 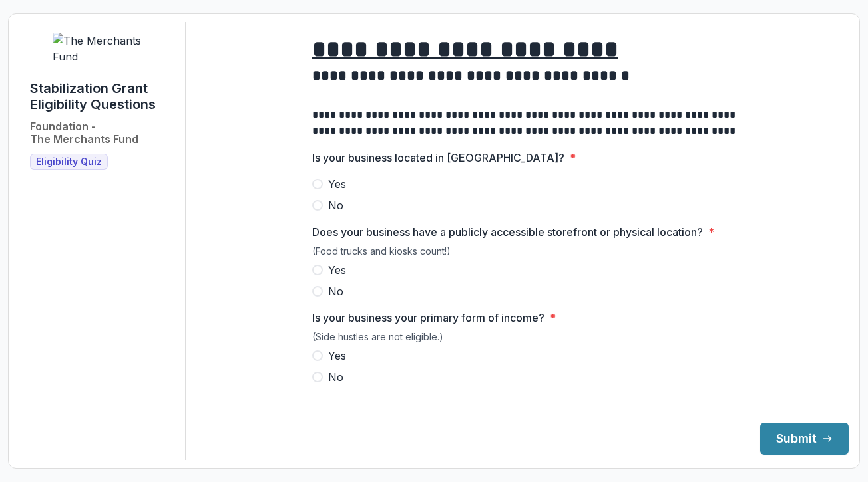 What do you see at coordinates (525, 253) in the screenshot?
I see `div: (Food trucks and kiosks count!)` at bounding box center [525, 253].